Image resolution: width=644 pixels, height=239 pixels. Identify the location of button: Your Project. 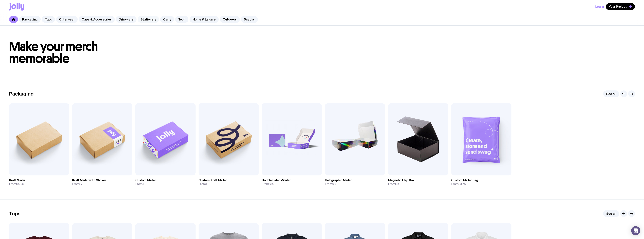
(620, 6).